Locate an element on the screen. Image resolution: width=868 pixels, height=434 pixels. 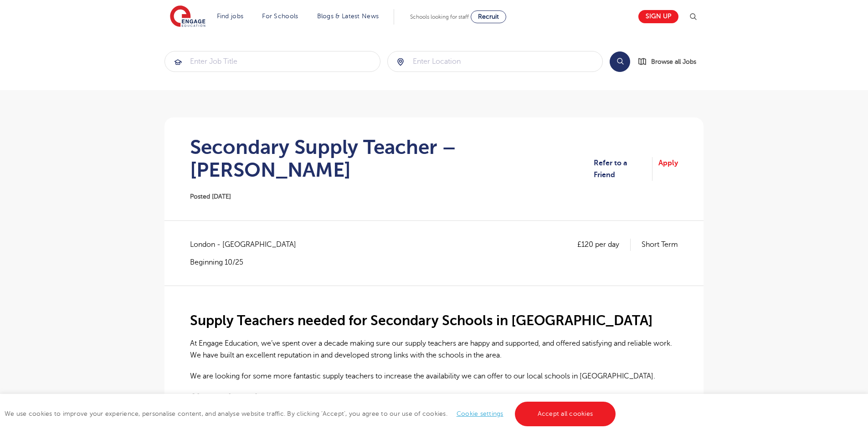
a: Sign up is located at coordinates (658, 16).